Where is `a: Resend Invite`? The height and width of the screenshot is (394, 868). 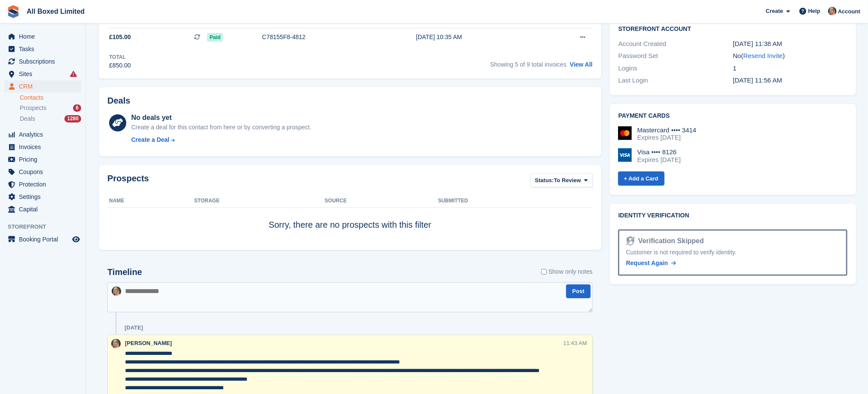
a: Resend Invite is located at coordinates (764, 55).